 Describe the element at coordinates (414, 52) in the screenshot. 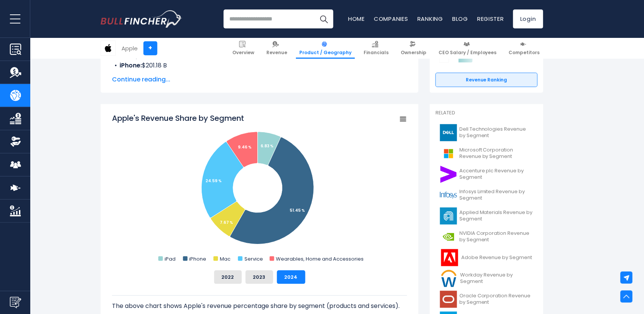

I see `span: Ownership` at that location.